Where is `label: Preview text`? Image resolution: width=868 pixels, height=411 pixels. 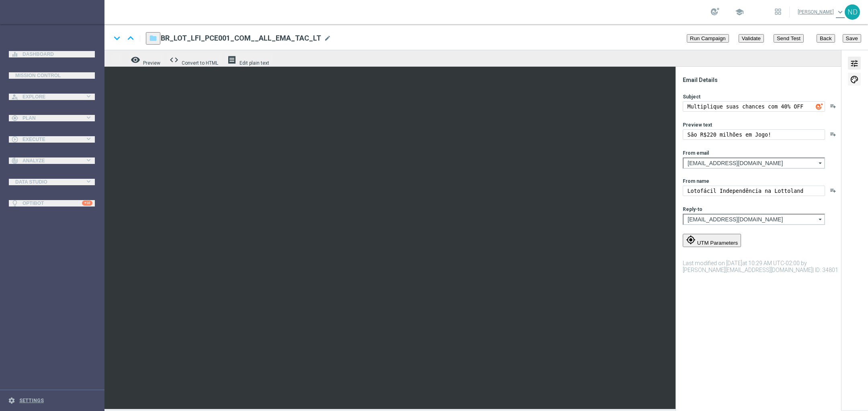 label: Preview text is located at coordinates (697, 125).